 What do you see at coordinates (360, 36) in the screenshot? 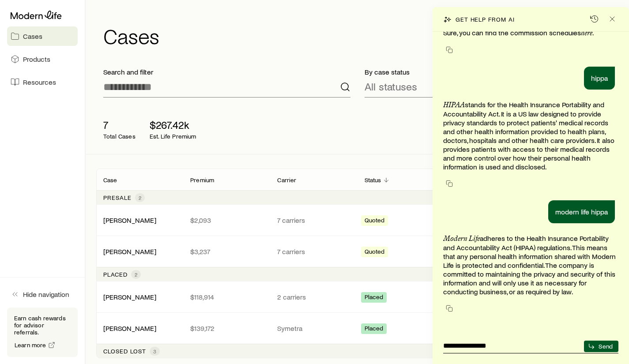
I see `h1: Cases` at bounding box center [360, 36].